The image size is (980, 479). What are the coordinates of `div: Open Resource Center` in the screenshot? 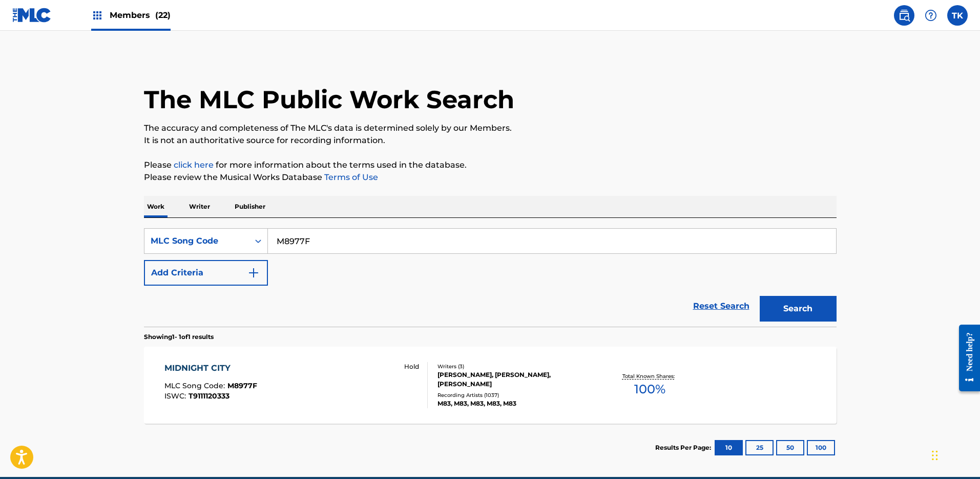 It's located at (18, 41).